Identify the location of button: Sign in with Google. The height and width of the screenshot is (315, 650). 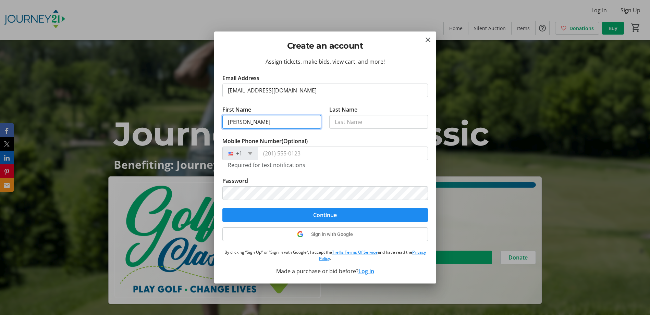
(325, 234).